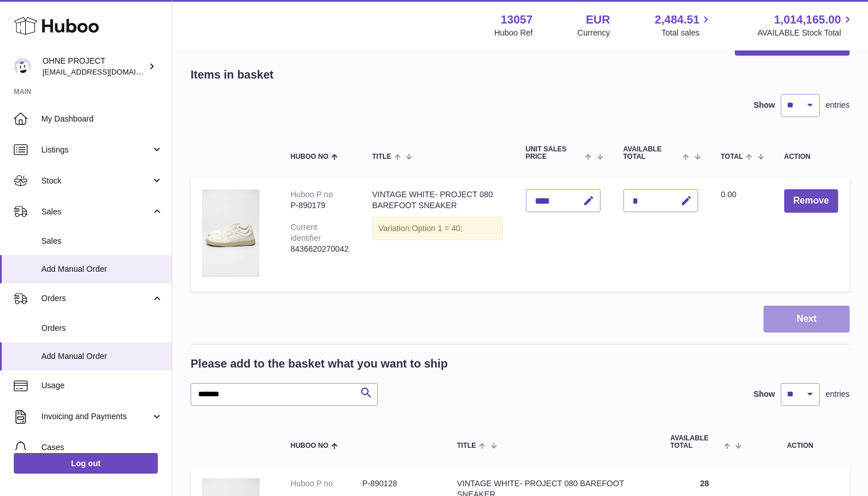  What do you see at coordinates (326, 484) in the screenshot?
I see `dt: Huboo P no` at bounding box center [326, 484].